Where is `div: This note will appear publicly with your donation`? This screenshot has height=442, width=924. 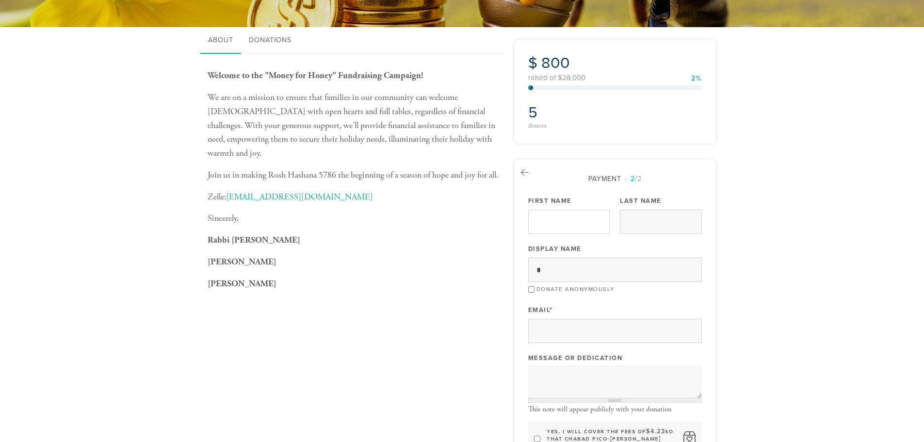
div: This note will appear publicly with your donation is located at coordinates (615, 409).